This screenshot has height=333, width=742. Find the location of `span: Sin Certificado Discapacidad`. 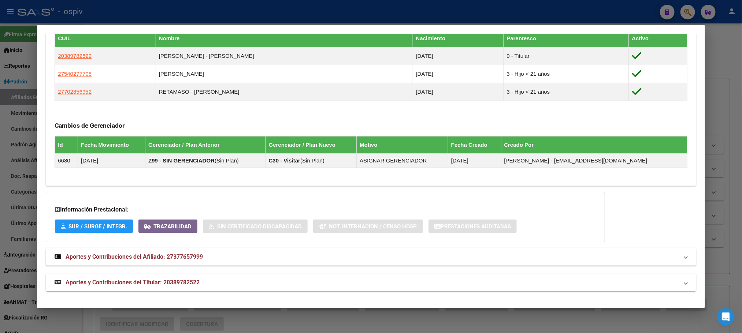

span: Sin Certificado Discapacidad is located at coordinates (259, 227).